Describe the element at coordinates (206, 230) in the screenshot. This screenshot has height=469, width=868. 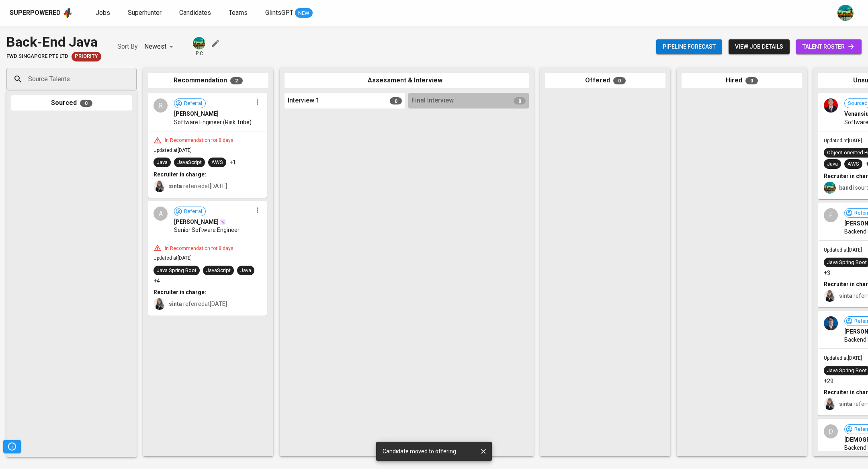
I see `span: Senior Software Engineer` at that location.